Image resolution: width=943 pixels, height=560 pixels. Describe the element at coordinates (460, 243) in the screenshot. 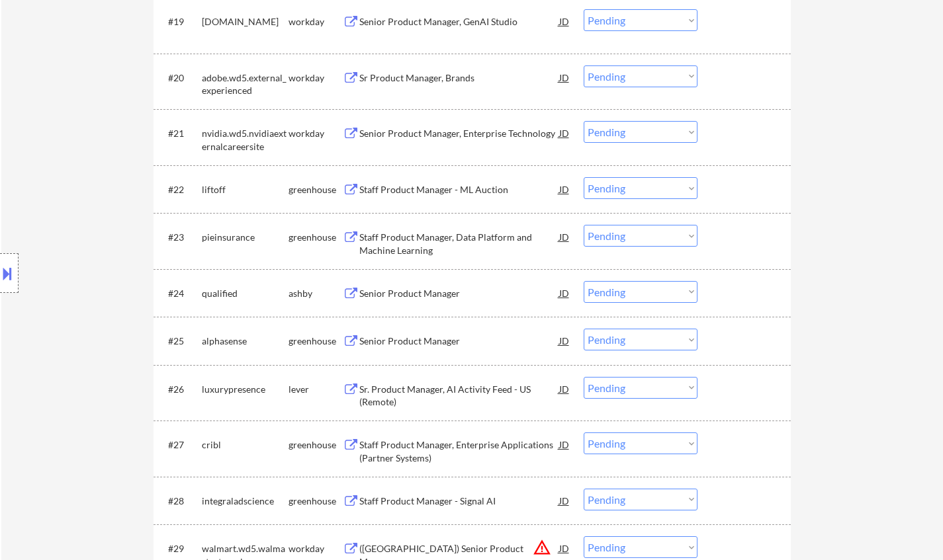

I see `div: Staff Product Manager, Data Platform and Machine Learning` at that location.